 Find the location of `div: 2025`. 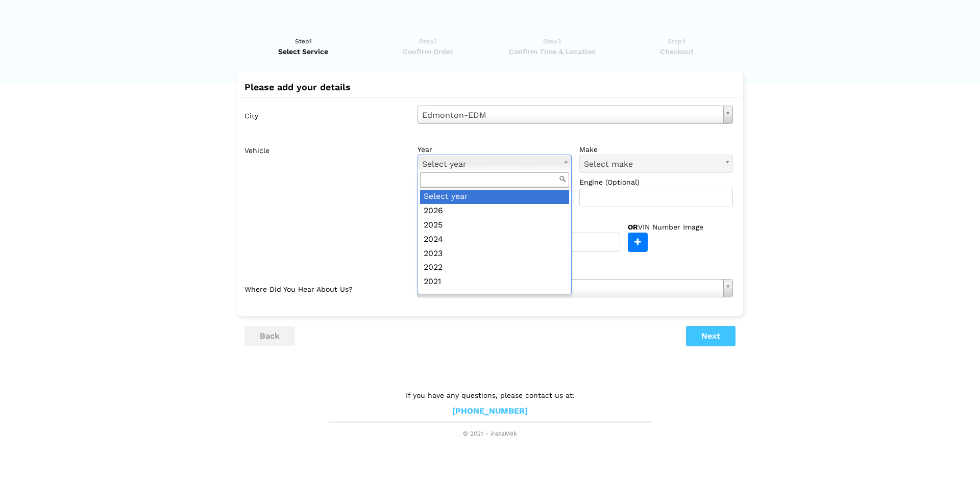

div: 2025 is located at coordinates (495, 225).